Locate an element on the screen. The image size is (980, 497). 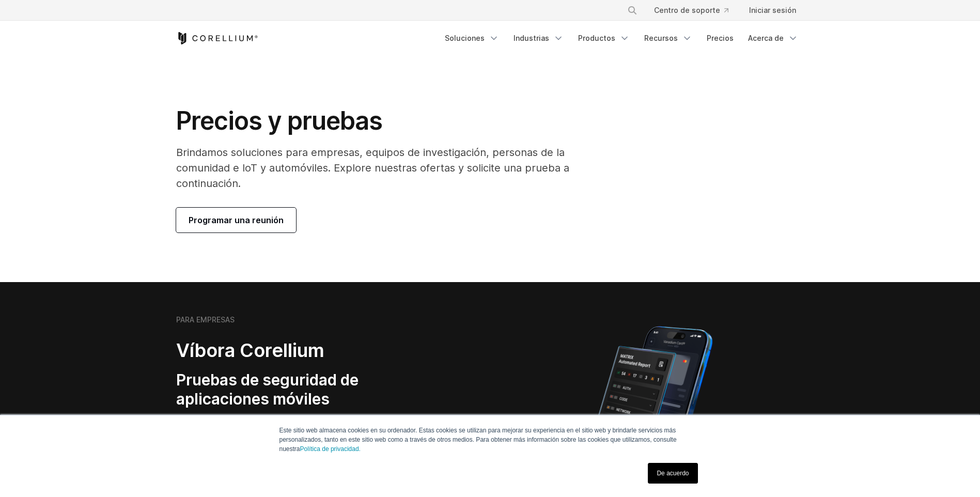
h3: Pruebas de seguridad de aplicaciones móviles is located at coordinates (308, 390).